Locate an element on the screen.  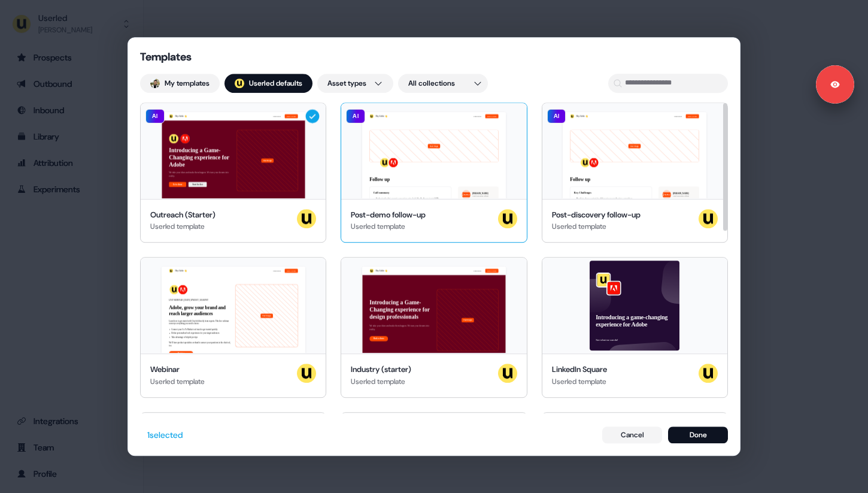
button: Hey Adobe 👋Learn moreBook a demoYour imageFollow upKey Challenges Breaking down content for diffe... is located at coordinates (635, 173).